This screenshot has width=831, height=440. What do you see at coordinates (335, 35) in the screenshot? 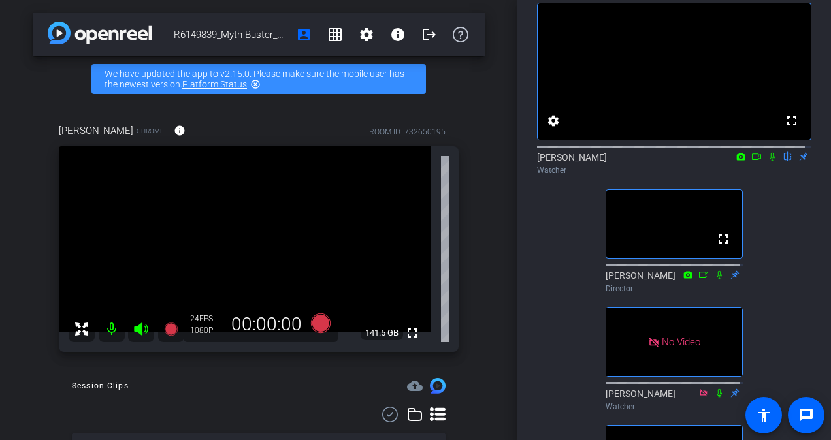
I see `mat-icon: grid_on` at bounding box center [335, 35].